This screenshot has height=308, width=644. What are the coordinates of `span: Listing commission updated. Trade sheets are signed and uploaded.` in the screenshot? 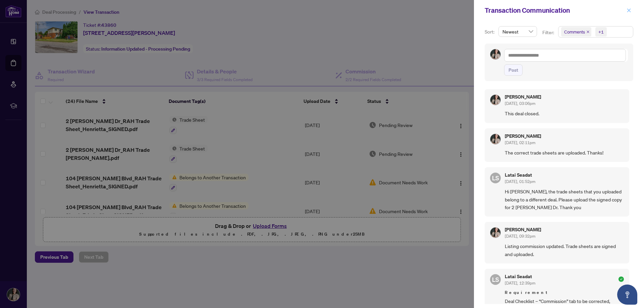 It's located at (564, 250).